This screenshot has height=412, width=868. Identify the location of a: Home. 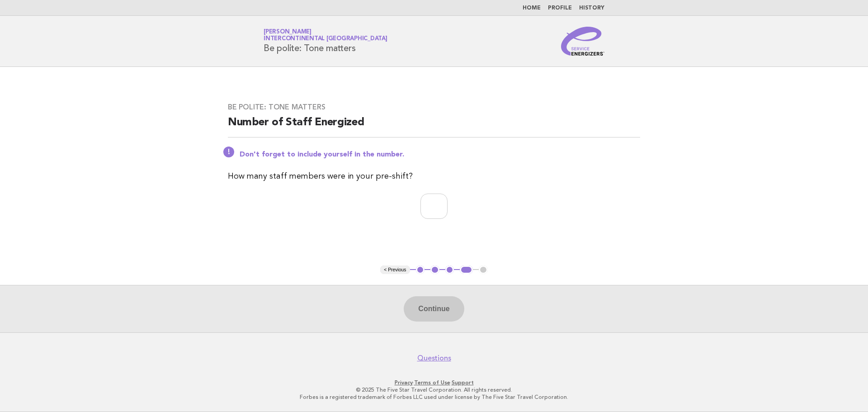
(532, 8).